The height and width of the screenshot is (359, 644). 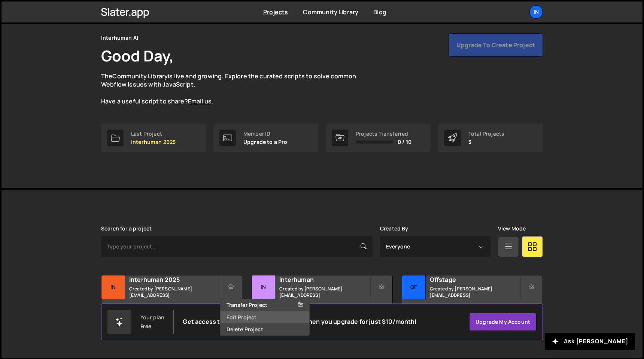 I want to click on a: In, so click(x=536, y=12).